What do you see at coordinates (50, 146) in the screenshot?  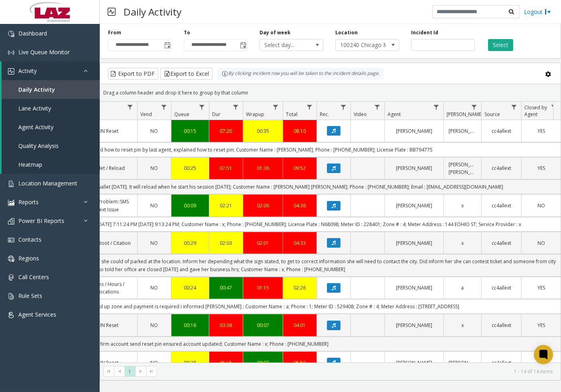 I see `a: Quality Analysis` at bounding box center [50, 146].